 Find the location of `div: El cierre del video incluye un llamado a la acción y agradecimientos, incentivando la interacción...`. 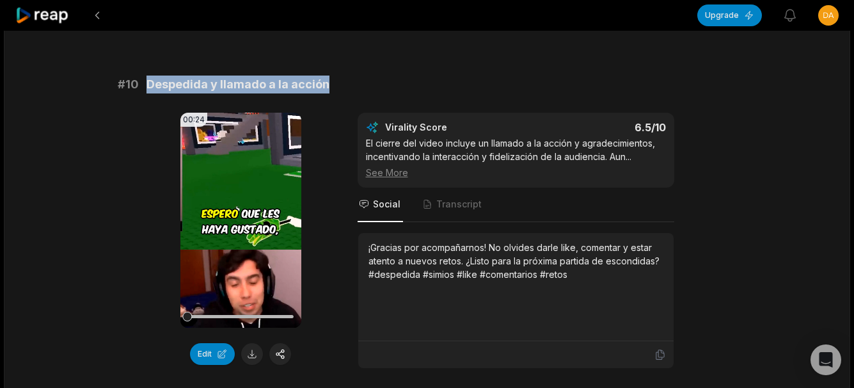

div: El cierre del video incluye un llamado a la acción y agradecimientos, incentivando la interacción... is located at coordinates (516, 157).